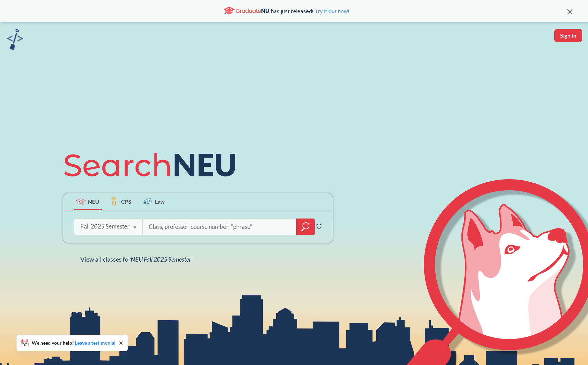 The image size is (588, 365). I want to click on span: has just released!, so click(310, 11).